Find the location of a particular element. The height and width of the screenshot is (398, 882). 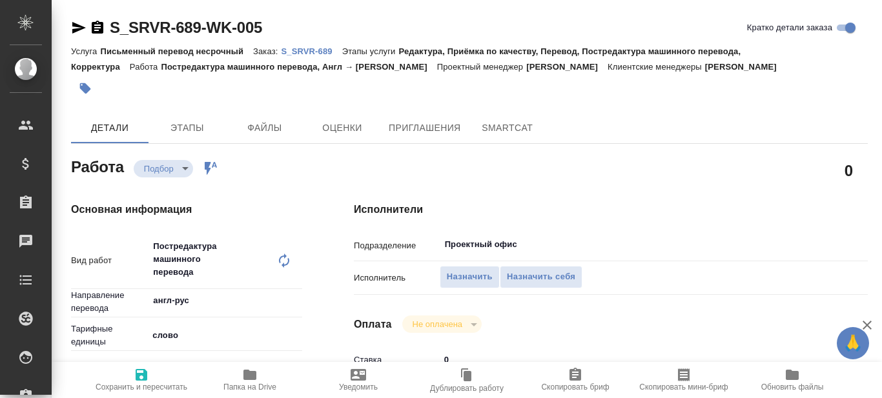

button: Сохранить и пересчитать is located at coordinates (141, 380).